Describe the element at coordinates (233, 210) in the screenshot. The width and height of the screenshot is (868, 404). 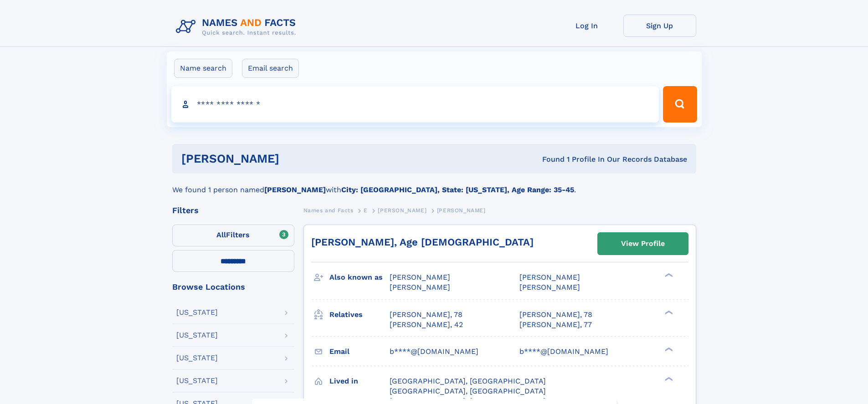
I see `div: Filters` at that location.